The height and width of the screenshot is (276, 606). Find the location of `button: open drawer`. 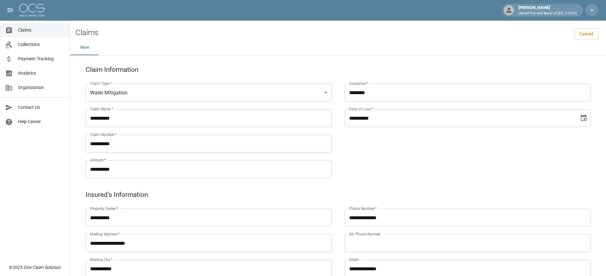

button: open drawer is located at coordinates (10, 10).